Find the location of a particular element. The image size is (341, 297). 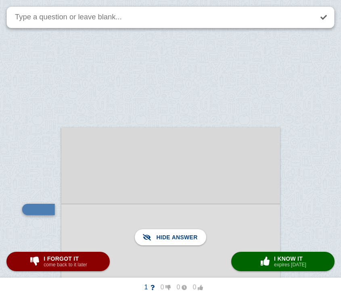

button: 1000 is located at coordinates (171, 288).